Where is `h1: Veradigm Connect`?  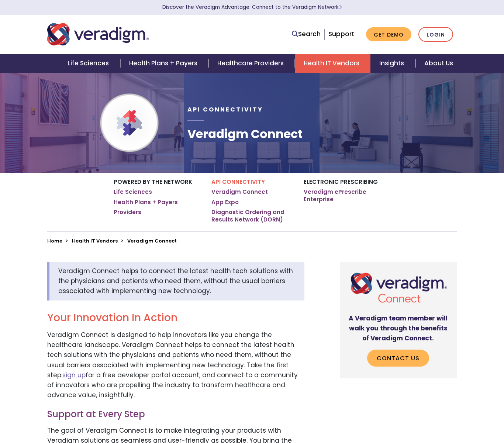
h1: Veradigm Connect is located at coordinates (245, 134).